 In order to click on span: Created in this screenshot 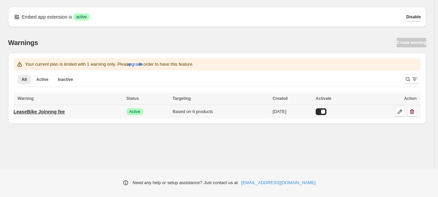, I will do `click(280, 98)`.